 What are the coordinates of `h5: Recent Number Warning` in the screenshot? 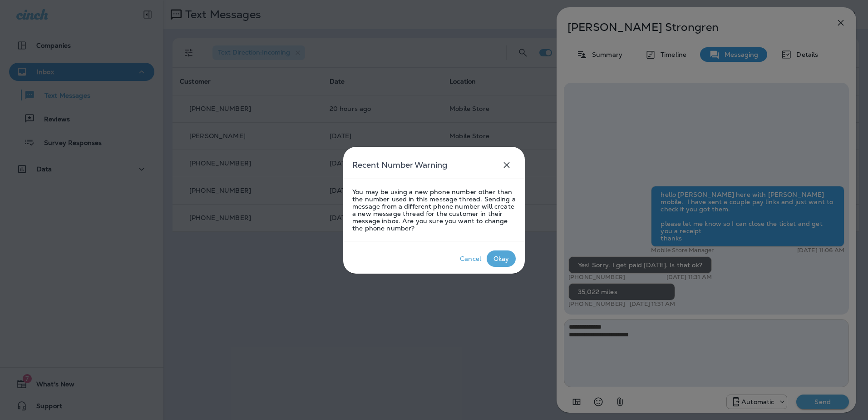 It's located at (399, 165).